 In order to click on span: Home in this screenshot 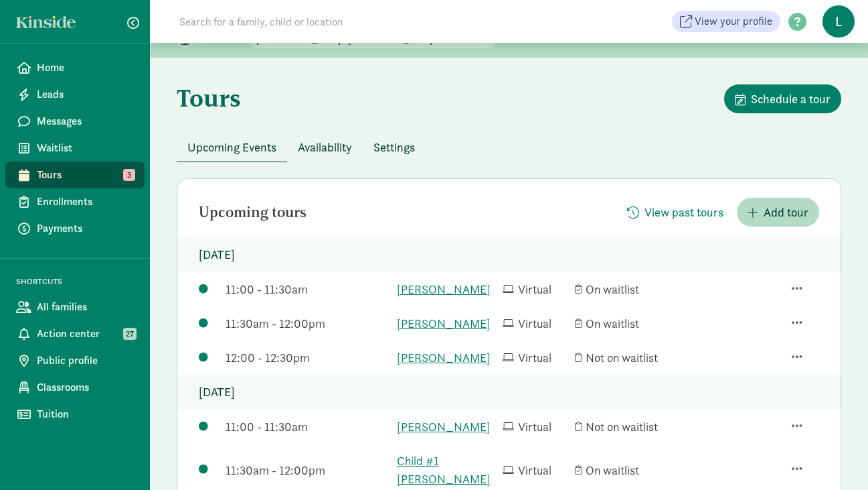, I will do `click(85, 67)`.